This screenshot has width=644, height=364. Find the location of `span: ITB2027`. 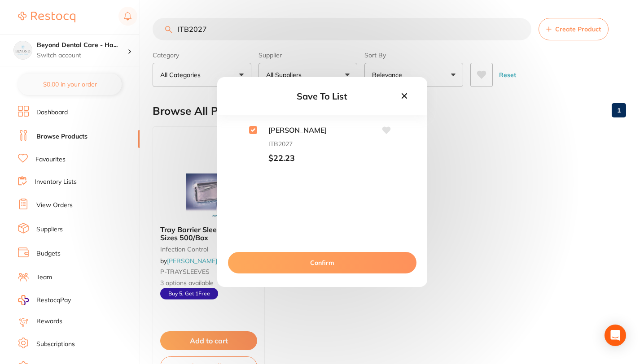

span: ITB2027 is located at coordinates (302, 144).